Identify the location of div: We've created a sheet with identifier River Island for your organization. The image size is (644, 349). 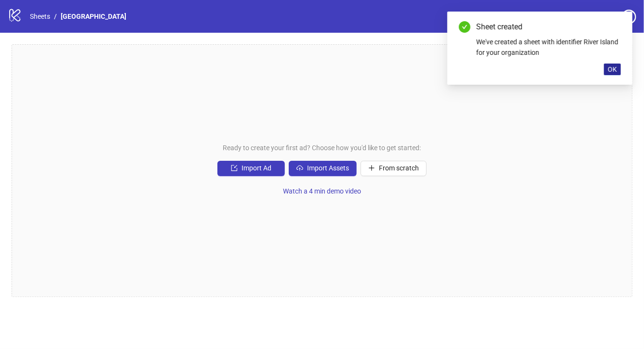
(549, 47).